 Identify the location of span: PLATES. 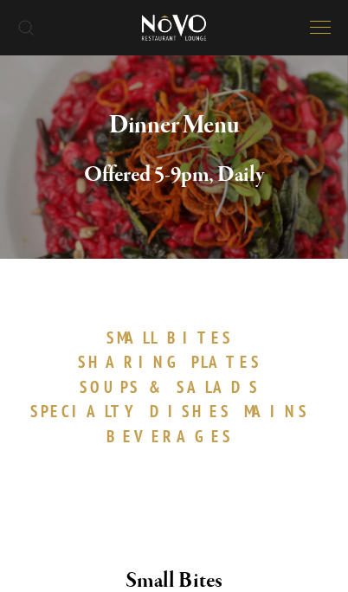
(226, 362).